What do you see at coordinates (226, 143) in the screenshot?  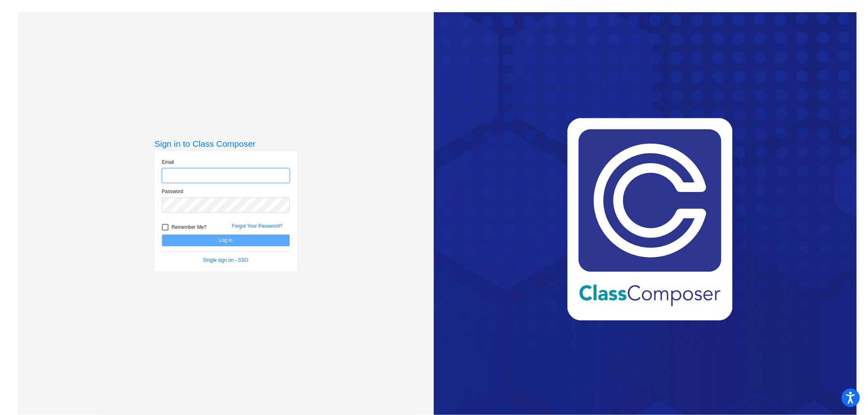 I see `h3: Sign in to Class Composer` at bounding box center [226, 143].